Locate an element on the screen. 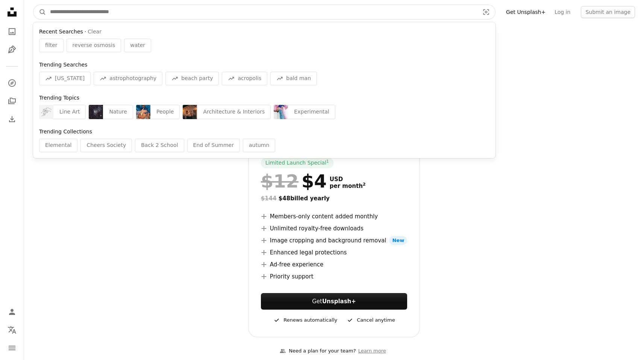 This screenshot has width=644, height=360. button: GetUnsplash+ is located at coordinates (334, 301).